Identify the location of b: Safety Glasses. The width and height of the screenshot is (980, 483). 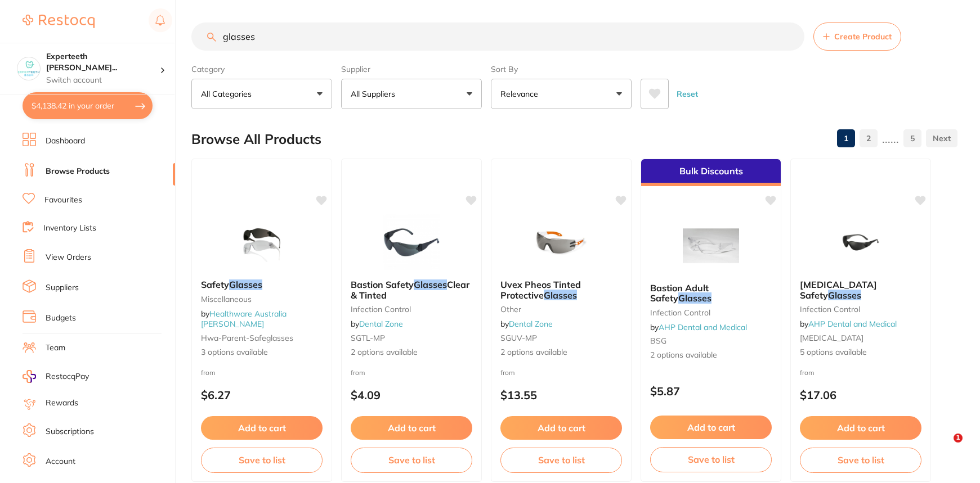
(262, 284).